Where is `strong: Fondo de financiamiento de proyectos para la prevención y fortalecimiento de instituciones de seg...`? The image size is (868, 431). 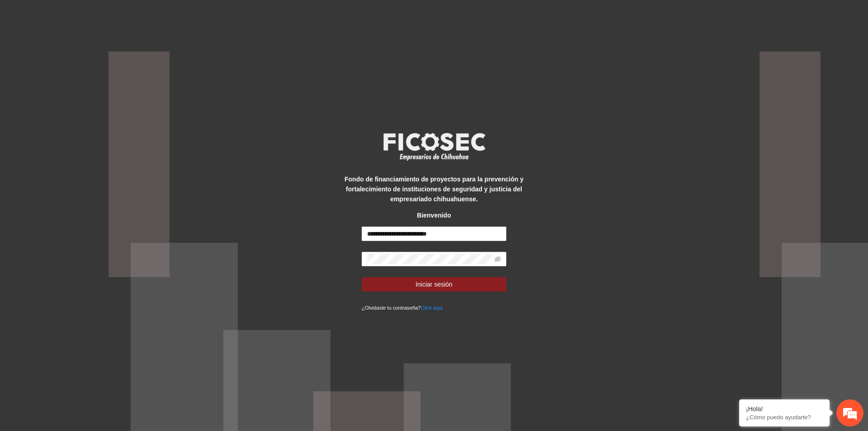
strong: Fondo de financiamiento de proyectos para la prevención y fortalecimiento de instituciones de seg... is located at coordinates (434, 189).